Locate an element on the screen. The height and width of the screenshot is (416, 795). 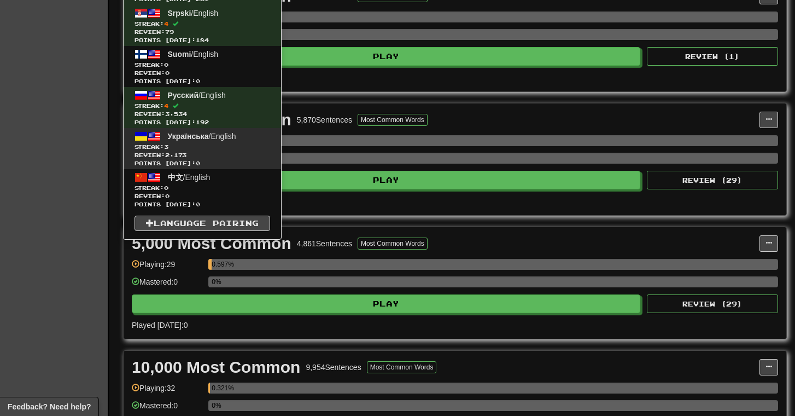
span: Review: 79 is located at coordinates (202, 32).